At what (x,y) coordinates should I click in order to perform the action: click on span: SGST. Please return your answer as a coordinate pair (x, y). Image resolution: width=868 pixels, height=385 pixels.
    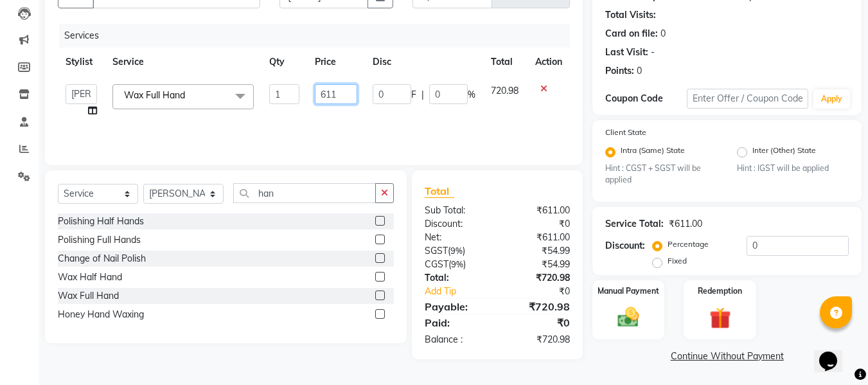
    Looking at the image, I should click on (436, 250).